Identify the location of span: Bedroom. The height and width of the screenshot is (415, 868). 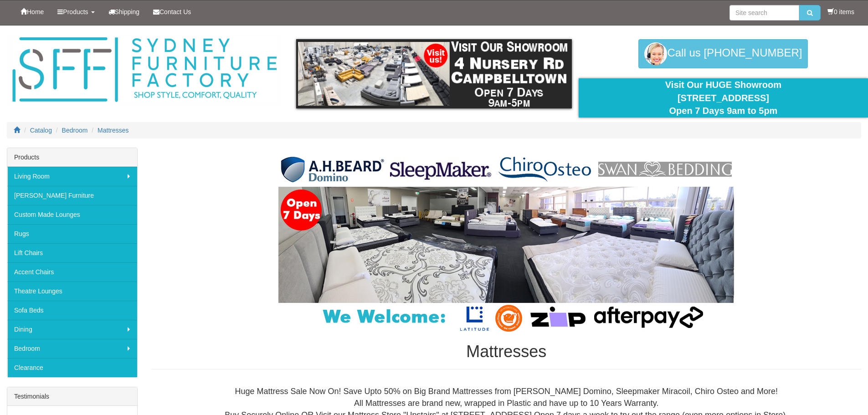
(74, 130).